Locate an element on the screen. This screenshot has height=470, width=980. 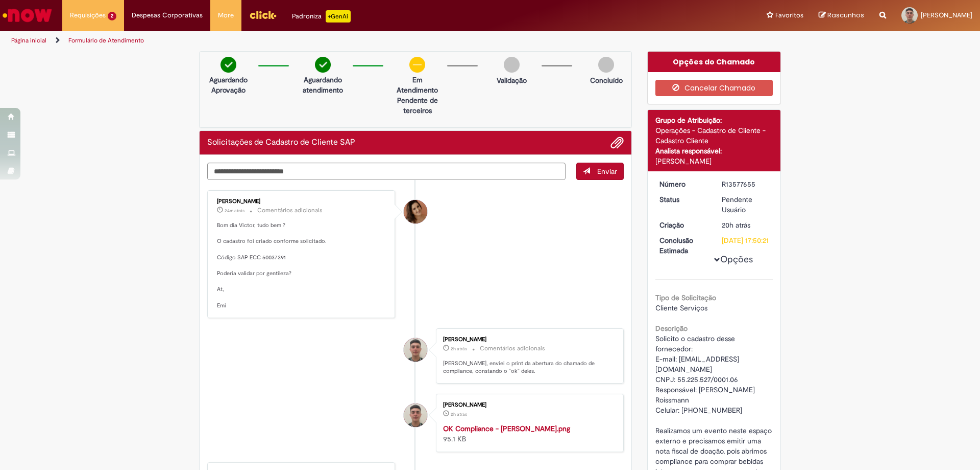
p: Validação is located at coordinates (511, 80).